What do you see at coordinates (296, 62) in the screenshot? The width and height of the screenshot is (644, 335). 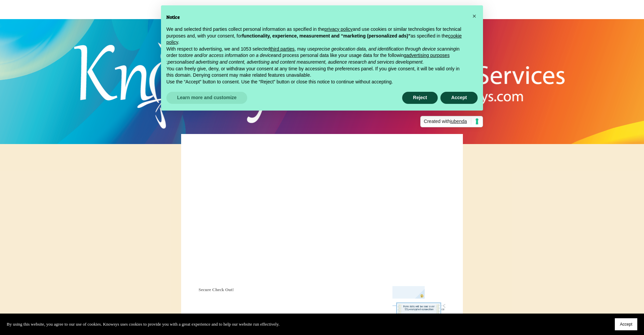 I see `em: personalised advertising and content, advertising and content measurement, audience research and ...` at bounding box center [296, 62].